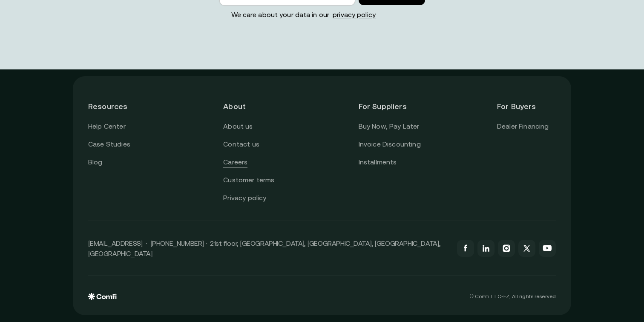 This screenshot has width=644, height=322. I want to click on header: About, so click(253, 106).